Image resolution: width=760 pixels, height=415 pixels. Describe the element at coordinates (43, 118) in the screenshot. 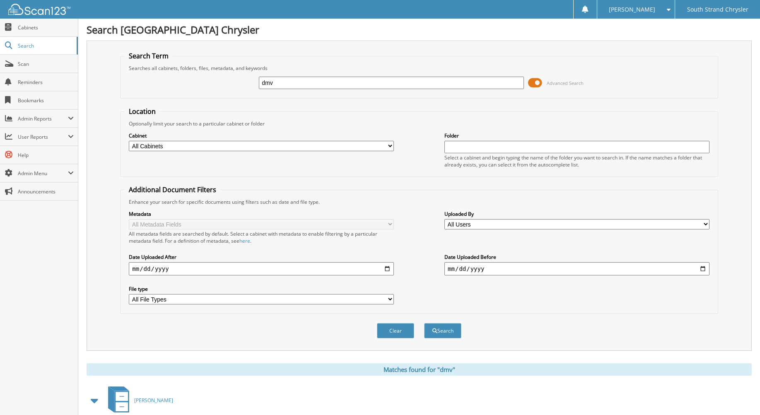

I see `span: Admin Reports` at that location.